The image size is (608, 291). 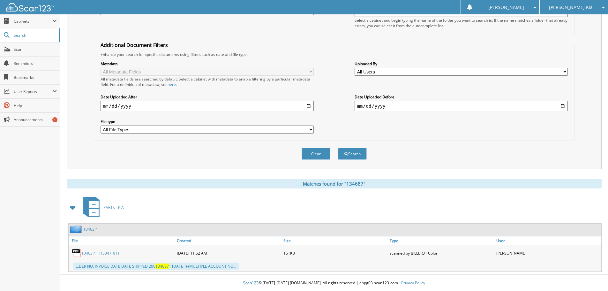 What do you see at coordinates (461, 106) in the screenshot?
I see `input: end` at bounding box center [461, 106].